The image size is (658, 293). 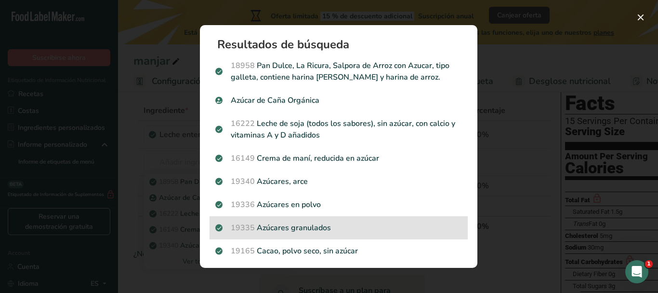 I want to click on p: Crema de maní, reducida en azúcar, so click(x=339, y=158).